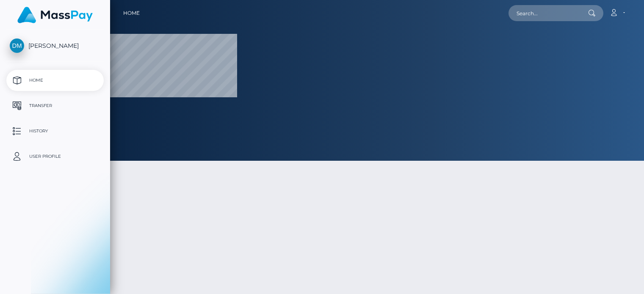  I want to click on p: History, so click(55, 131).